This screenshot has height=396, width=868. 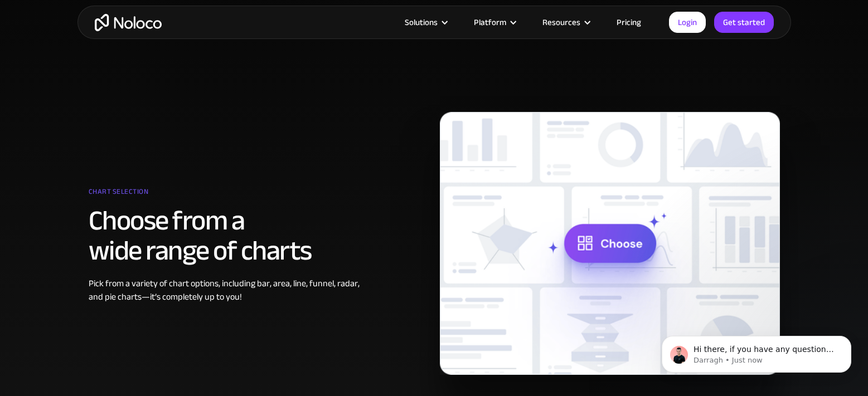 I want to click on p: Message from Darragh, sent Just now, so click(x=120, y=48).